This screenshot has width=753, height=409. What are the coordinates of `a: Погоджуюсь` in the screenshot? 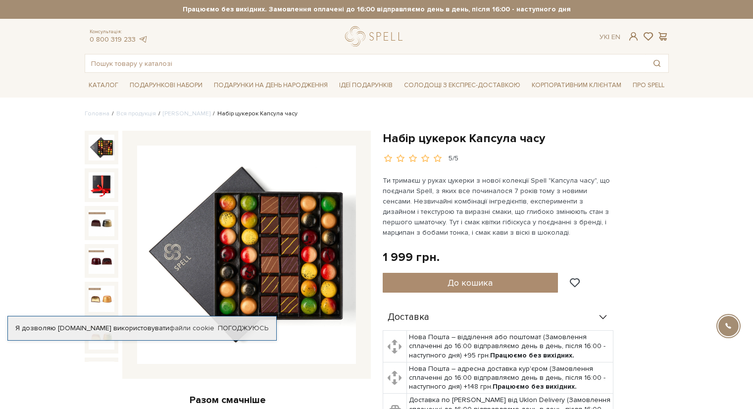 It's located at (243, 328).